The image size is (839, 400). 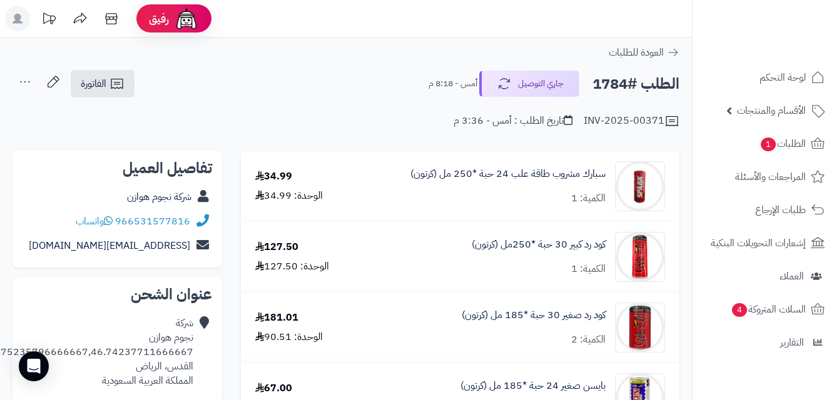 I want to click on img: 1747517517-f85b5201-d493-429b-b138-9978c401-90x90.jpg, so click(x=640, y=186).